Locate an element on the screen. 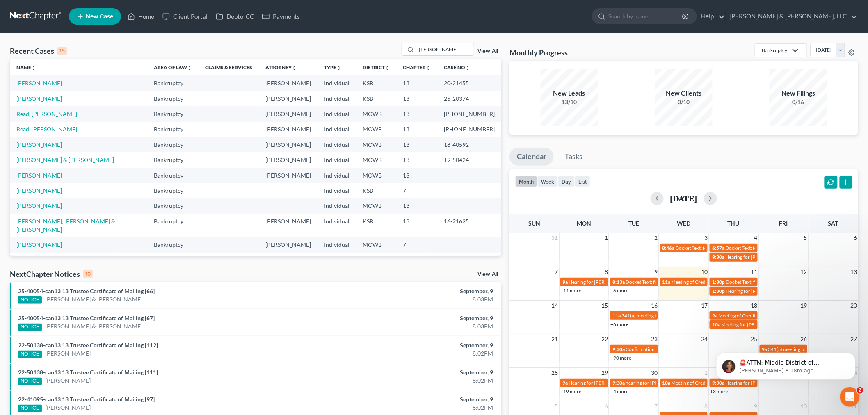 Image resolution: width=868 pixels, height=415 pixels. a: DebtorCC is located at coordinates (235, 16).